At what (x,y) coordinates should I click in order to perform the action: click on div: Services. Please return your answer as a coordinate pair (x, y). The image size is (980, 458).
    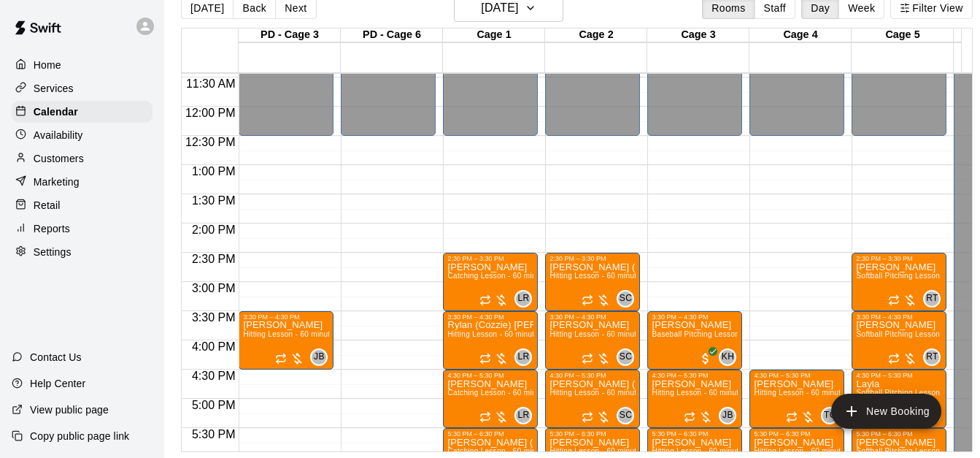
    Looking at the image, I should click on (82, 88).